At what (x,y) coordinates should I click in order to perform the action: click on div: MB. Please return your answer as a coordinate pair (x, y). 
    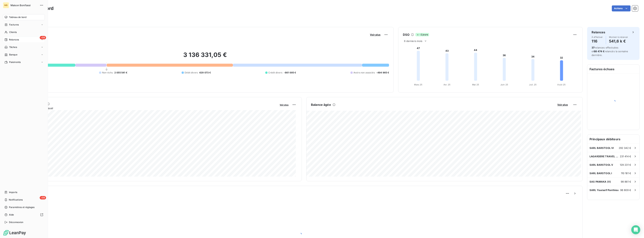
    Looking at the image, I should click on (6, 5).